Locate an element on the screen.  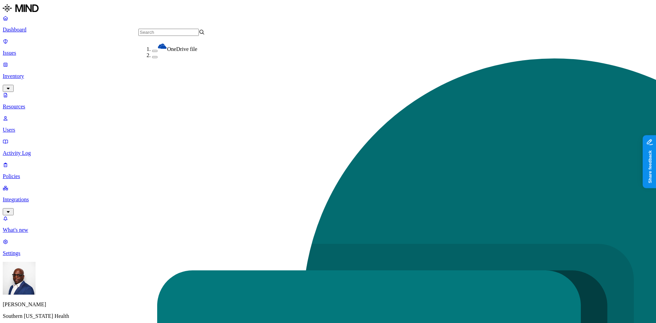
img: onedrive.svg is located at coordinates (162, 46).